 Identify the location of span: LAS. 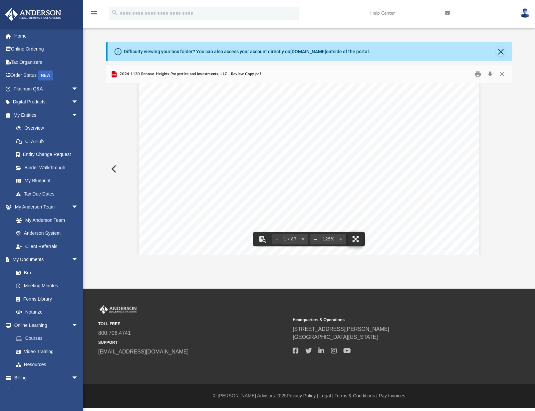
(241, 170).